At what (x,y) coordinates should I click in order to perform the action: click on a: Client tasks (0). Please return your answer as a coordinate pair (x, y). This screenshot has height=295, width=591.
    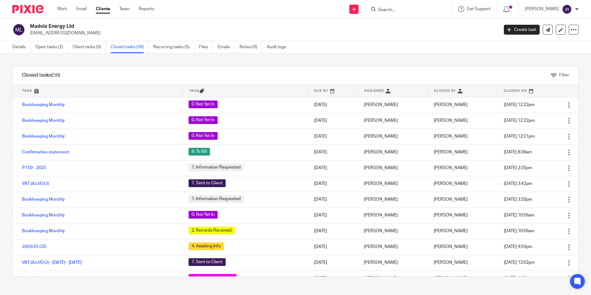
    Looking at the image, I should click on (89, 47).